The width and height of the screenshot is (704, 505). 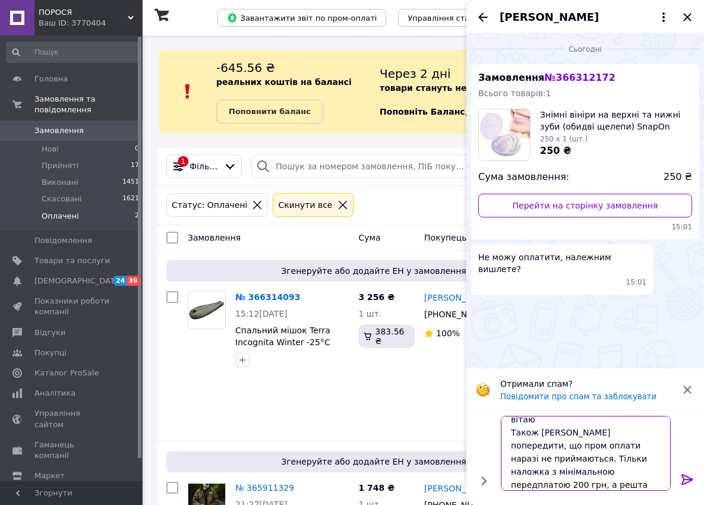 What do you see at coordinates (72, 450) in the screenshot?
I see `span: Гаманець компанії` at bounding box center [72, 450].